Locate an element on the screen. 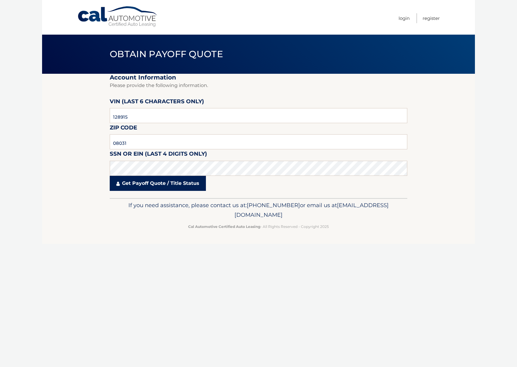 The height and width of the screenshot is (367, 517). a: Register is located at coordinates (431, 18).